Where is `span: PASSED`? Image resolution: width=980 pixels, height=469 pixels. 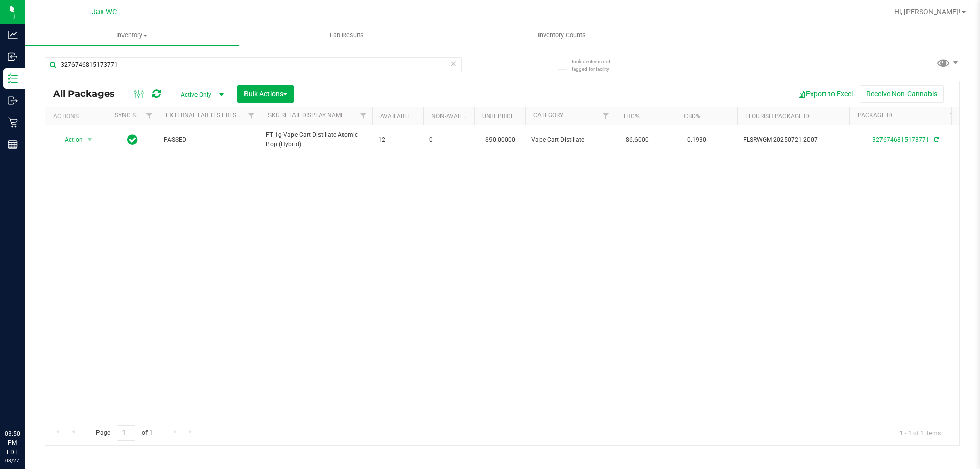
span: PASSED is located at coordinates (209, 139).